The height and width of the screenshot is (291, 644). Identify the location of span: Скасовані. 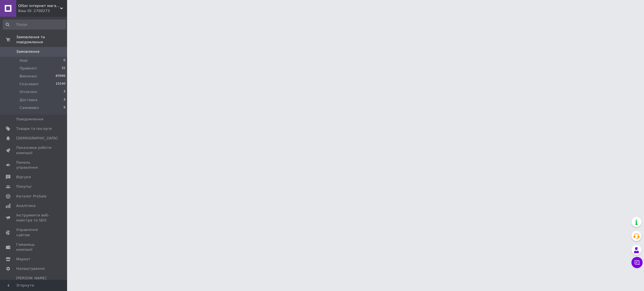
(29, 84).